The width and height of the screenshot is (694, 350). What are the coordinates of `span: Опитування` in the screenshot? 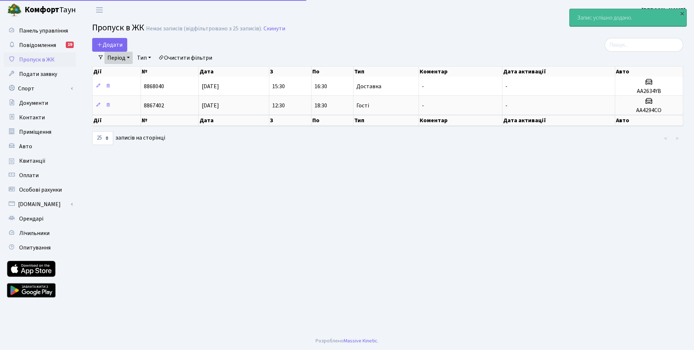 It's located at (35, 248).